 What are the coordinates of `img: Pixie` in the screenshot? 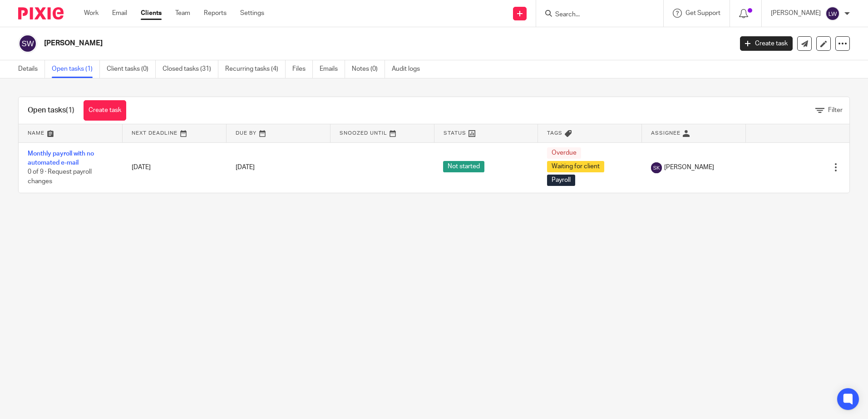 It's located at (41, 13).